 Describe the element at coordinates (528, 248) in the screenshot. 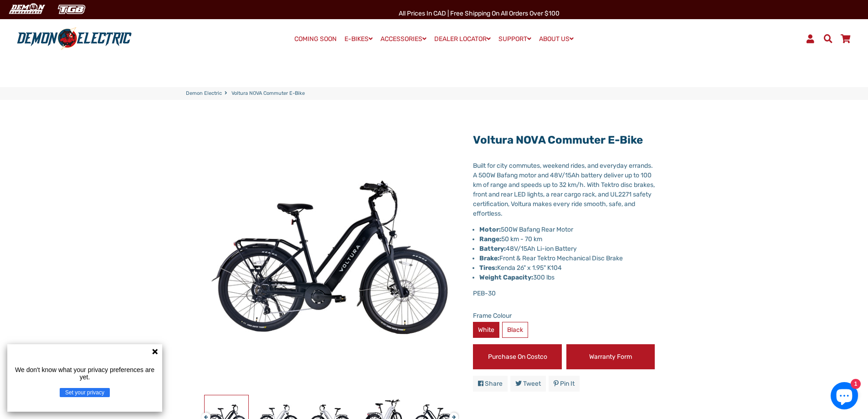

I see `span: 48V/15Ah Li-ion Battery` at that location.